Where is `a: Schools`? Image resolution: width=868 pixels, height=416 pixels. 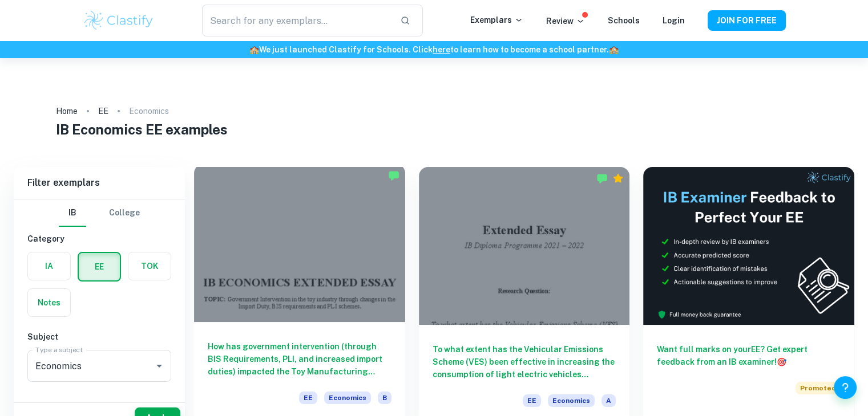
a: Schools is located at coordinates (624, 20).